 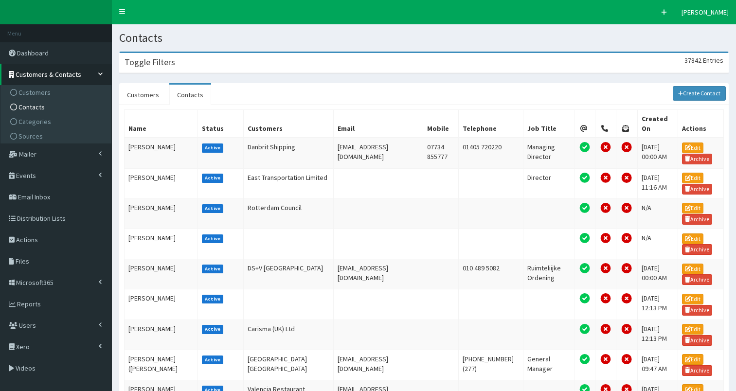 I want to click on span: Users, so click(x=27, y=325).